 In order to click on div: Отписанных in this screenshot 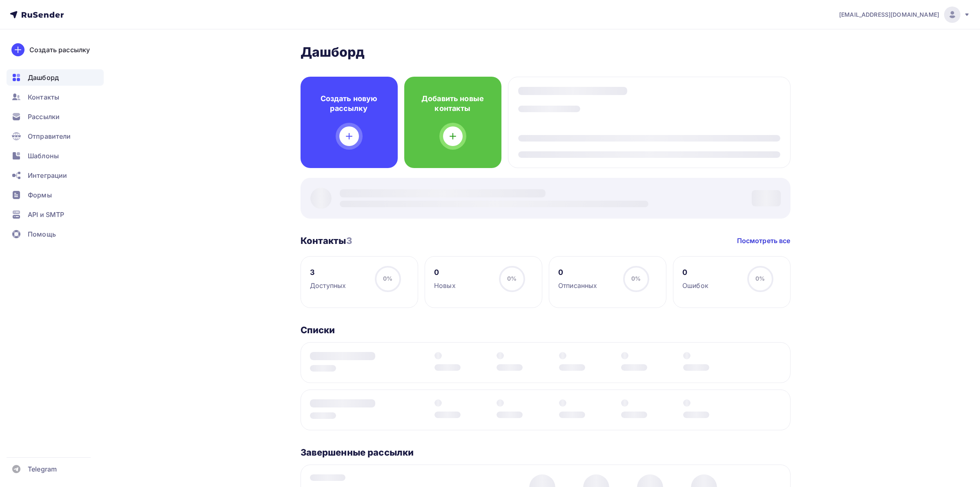, I will do `click(577, 286)`.